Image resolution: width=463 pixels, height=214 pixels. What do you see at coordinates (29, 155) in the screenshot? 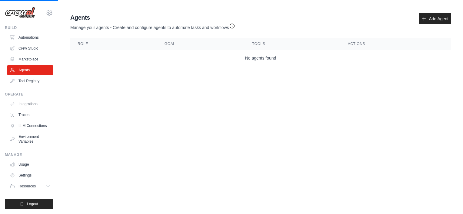
I see `div: Manage` at bounding box center [29, 155].